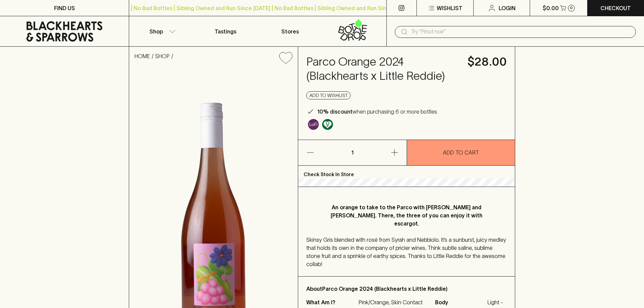 This screenshot has width=644, height=308. I want to click on button: Shop, so click(161, 31).